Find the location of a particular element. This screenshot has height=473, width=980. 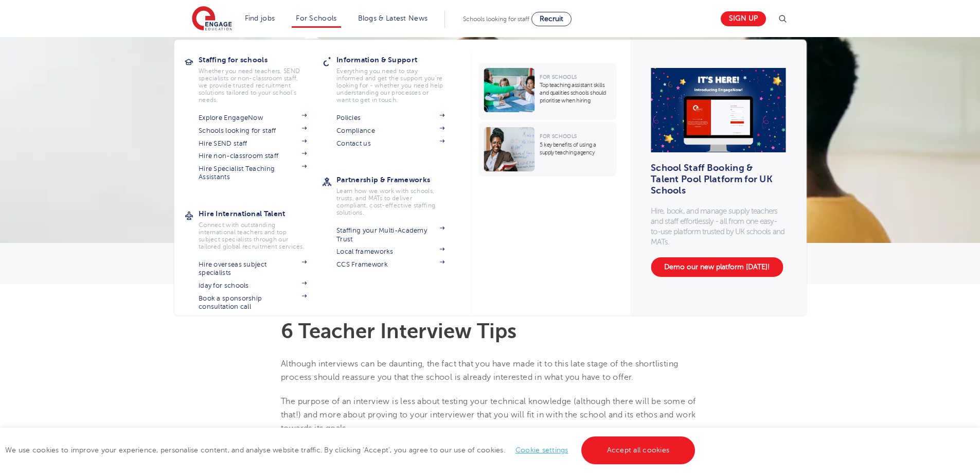

a: Partnership & FrameworksLearn how we work with schools, trusts, and MATs to deliver compliant, co... is located at coordinates (398, 194).